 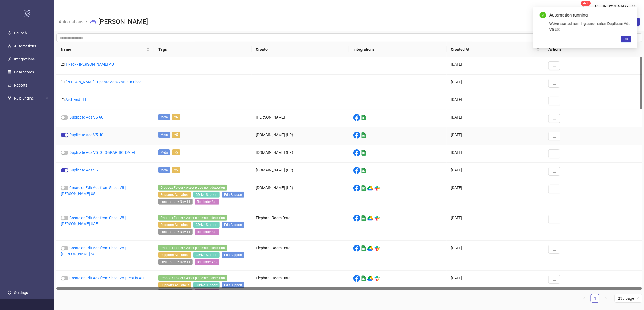 I want to click on span: GDrive Support, so click(x=206, y=225).